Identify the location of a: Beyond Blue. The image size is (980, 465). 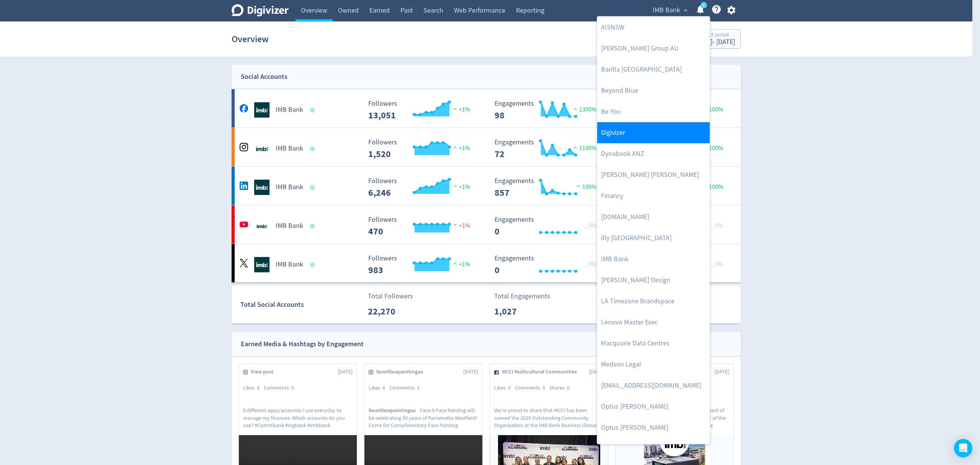
(653, 90).